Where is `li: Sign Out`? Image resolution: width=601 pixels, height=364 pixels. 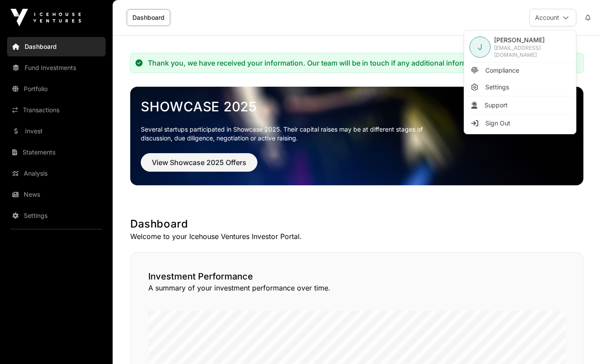
li: Sign Out is located at coordinates (520, 123).